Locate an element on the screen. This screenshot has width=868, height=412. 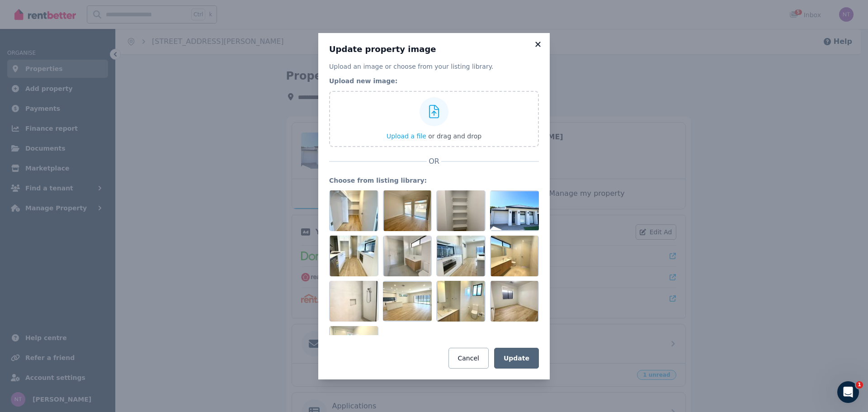
button: Update is located at coordinates (516, 358).